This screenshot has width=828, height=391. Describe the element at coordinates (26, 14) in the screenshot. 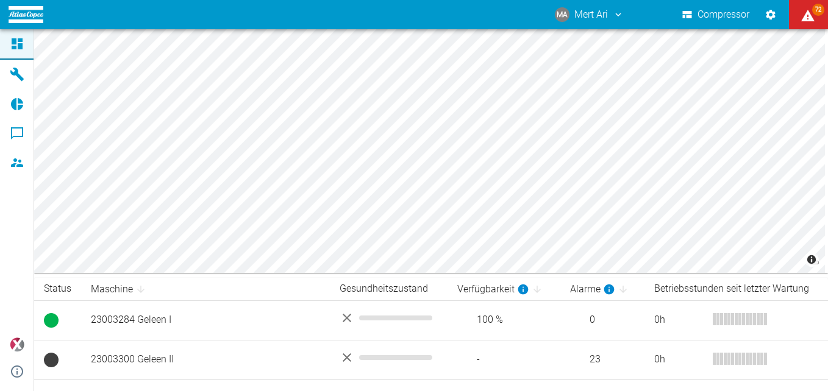

I see `img: logo` at that location.